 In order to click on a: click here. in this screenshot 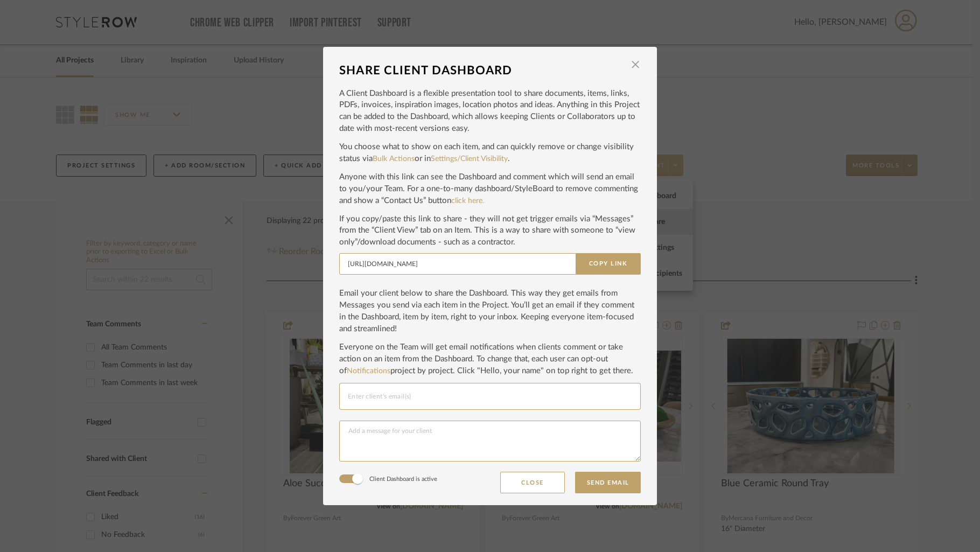, I will do `click(468, 201)`.